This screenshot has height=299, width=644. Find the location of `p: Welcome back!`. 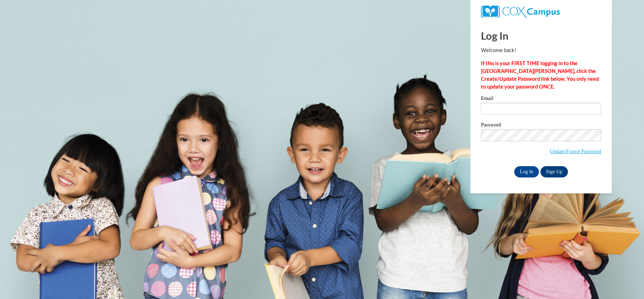

p: Welcome back! is located at coordinates (541, 50).